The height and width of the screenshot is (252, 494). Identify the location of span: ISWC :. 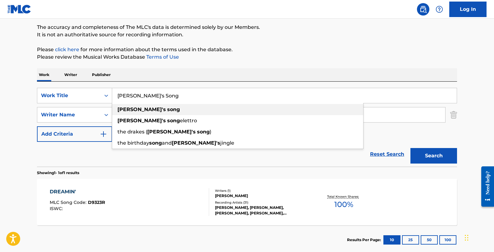
(57, 209).